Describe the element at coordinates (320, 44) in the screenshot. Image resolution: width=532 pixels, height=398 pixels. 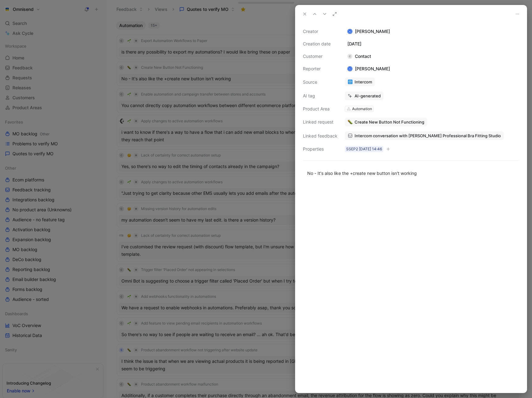
I see `div: Creation date` at that location.